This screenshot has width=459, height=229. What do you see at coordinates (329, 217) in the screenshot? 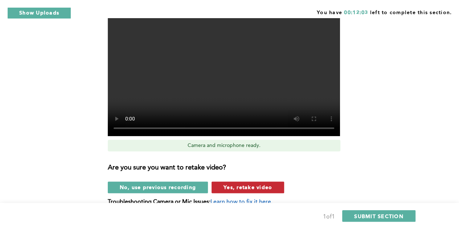
I see `div: 1 of 1` at bounding box center [329, 217].